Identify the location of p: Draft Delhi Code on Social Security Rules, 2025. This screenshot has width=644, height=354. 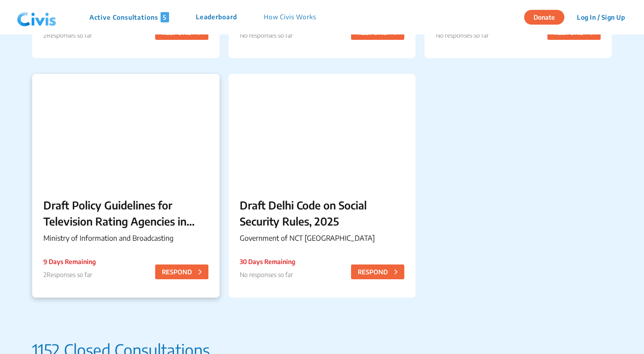
(322, 213).